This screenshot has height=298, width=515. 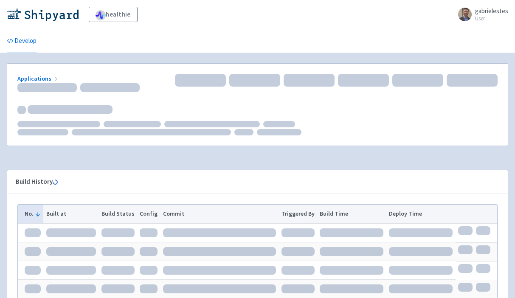 What do you see at coordinates (421, 214) in the screenshot?
I see `th: Deploy Time` at bounding box center [421, 214].